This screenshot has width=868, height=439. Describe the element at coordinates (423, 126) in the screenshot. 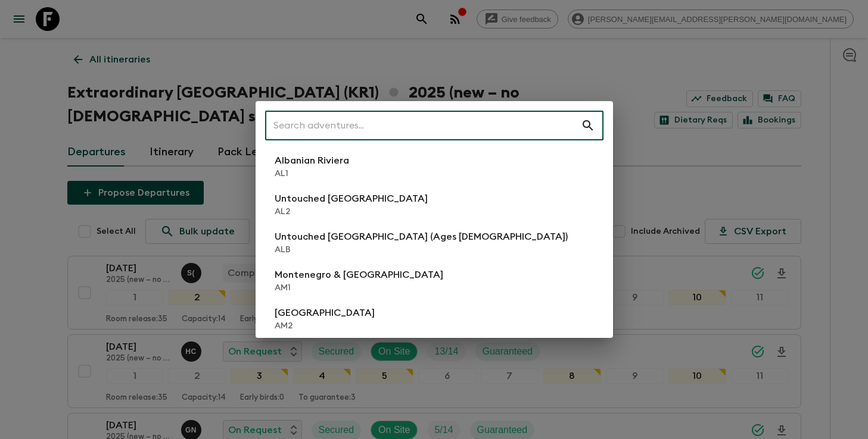

I see `input: Search adventures...` at that location.